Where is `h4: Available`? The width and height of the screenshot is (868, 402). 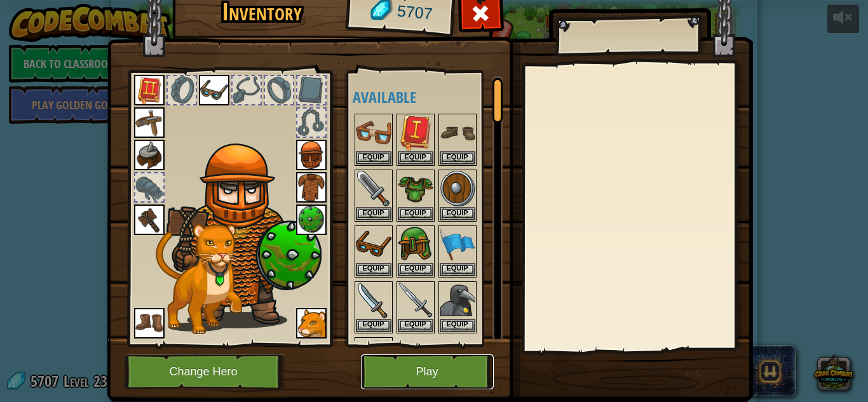
h4: Available is located at coordinates (428, 97).